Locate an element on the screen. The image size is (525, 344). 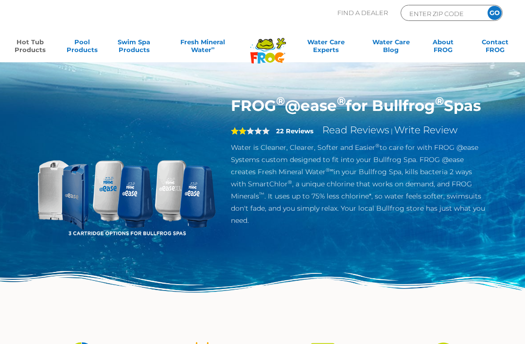
a: Fresh MineralWater∞ is located at coordinates (203, 48).